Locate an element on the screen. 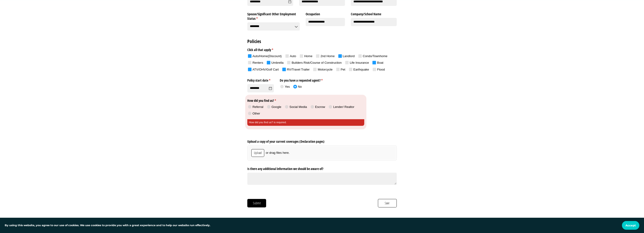  label: Upload a copy of your current coverages (Declaration pages) is located at coordinates (322, 141).